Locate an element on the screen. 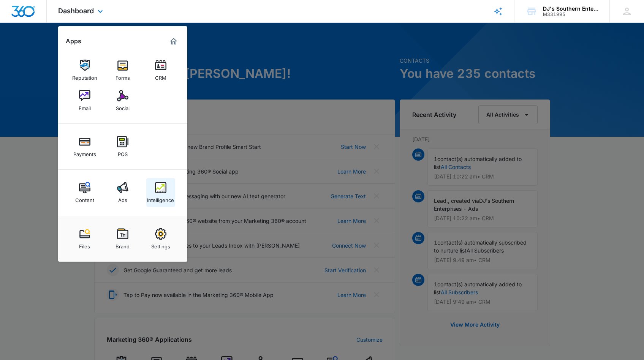 The height and width of the screenshot is (360, 644). div: Brand is located at coordinates (122, 245).